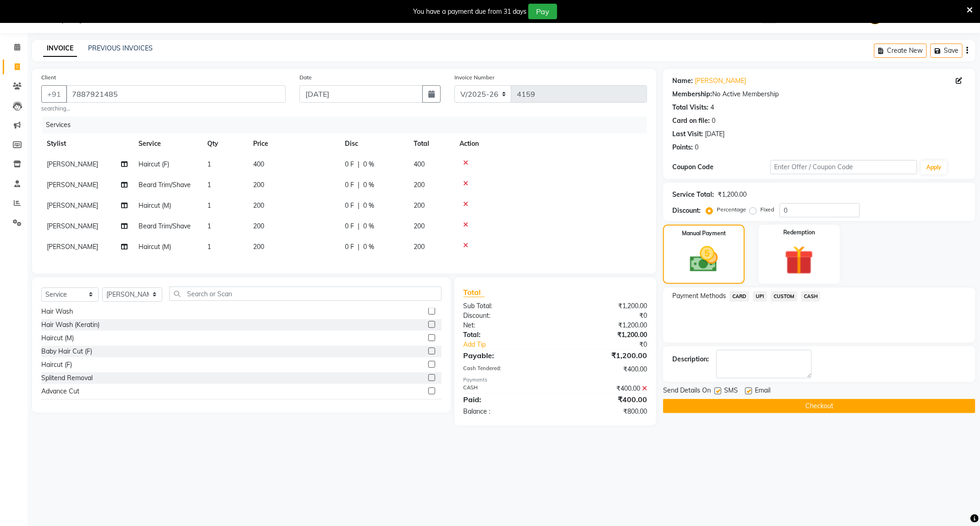 This screenshot has width=980, height=526. I want to click on div: Services, so click(348, 125).